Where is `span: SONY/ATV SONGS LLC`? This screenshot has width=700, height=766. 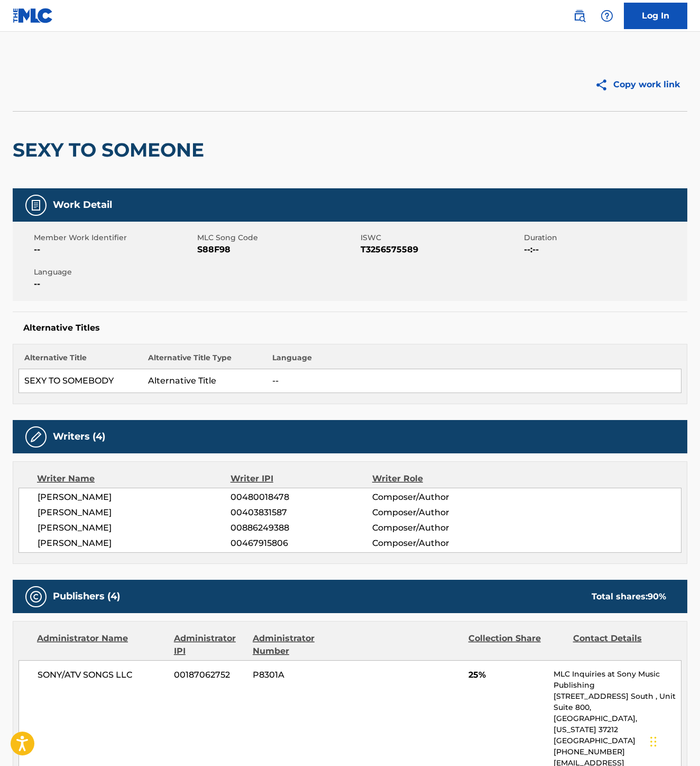 span: SONY/ATV SONGS LLC is located at coordinates (101, 675).